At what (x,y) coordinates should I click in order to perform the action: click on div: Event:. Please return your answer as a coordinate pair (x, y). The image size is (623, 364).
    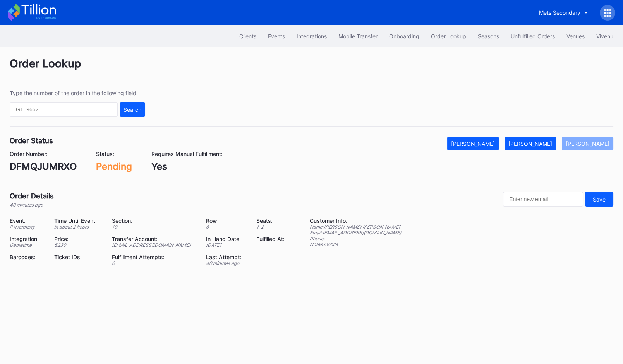
    Looking at the image, I should click on (27, 220).